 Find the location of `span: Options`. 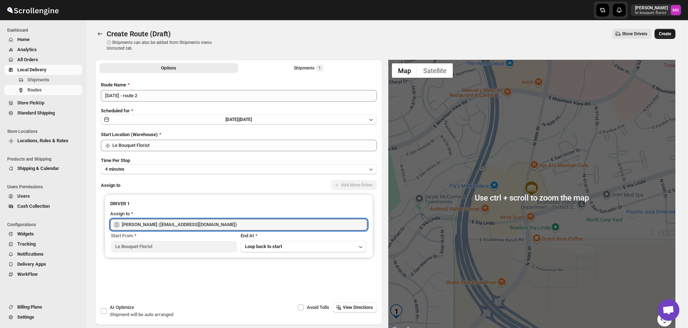

span: Options is located at coordinates (169, 68).